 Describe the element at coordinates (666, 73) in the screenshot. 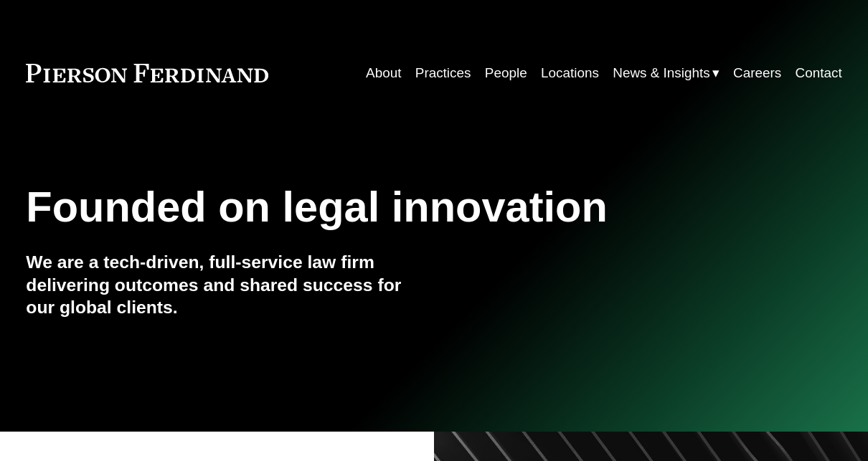

I see `a: folder dropdown` at that location.